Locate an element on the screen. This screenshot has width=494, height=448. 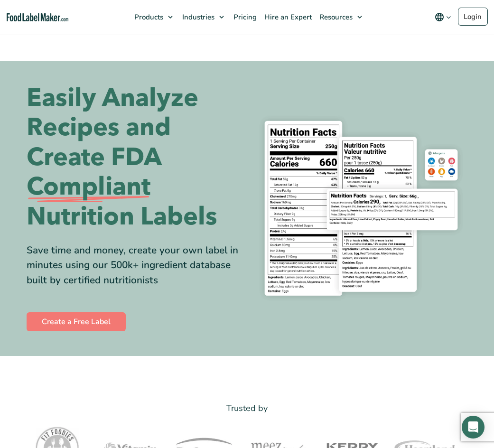
span: Industries is located at coordinates (198, 17).